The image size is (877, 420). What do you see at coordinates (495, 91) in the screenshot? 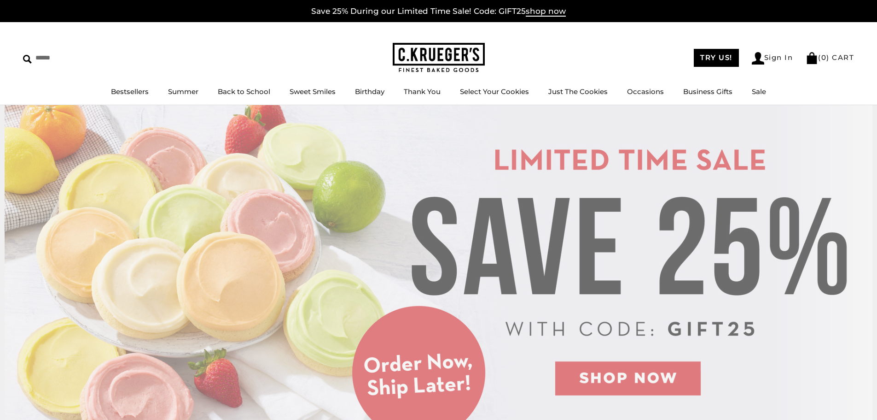
I see `a: Select Your Cookies` at bounding box center [495, 91].